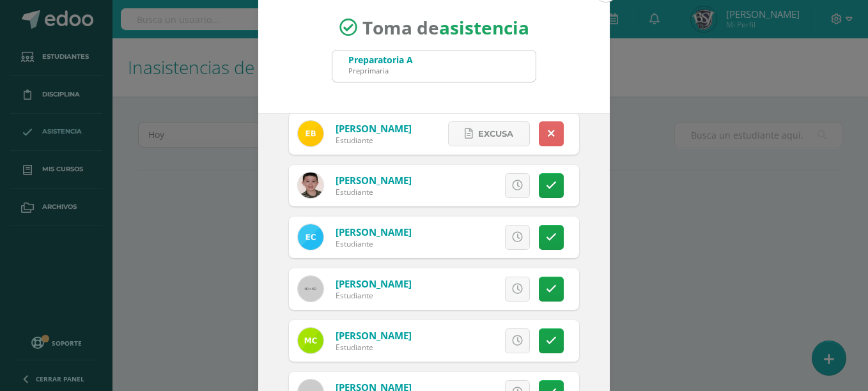 This screenshot has height=391, width=868. I want to click on span: Toma de, so click(445, 27).